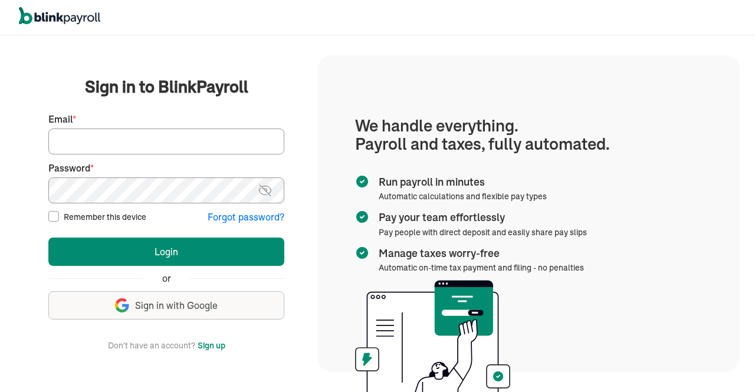 The width and height of the screenshot is (755, 392). I want to click on span: Automatic calculations and flexible pay types, so click(462, 196).